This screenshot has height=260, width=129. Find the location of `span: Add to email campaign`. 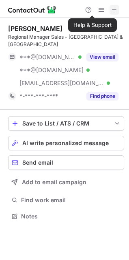

span: Add to email campaign is located at coordinates (54, 182).